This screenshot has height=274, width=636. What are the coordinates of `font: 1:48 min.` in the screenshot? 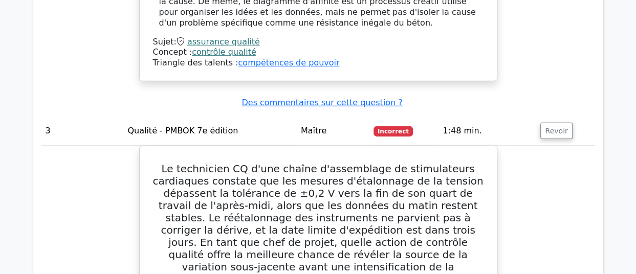 It's located at (462, 130).